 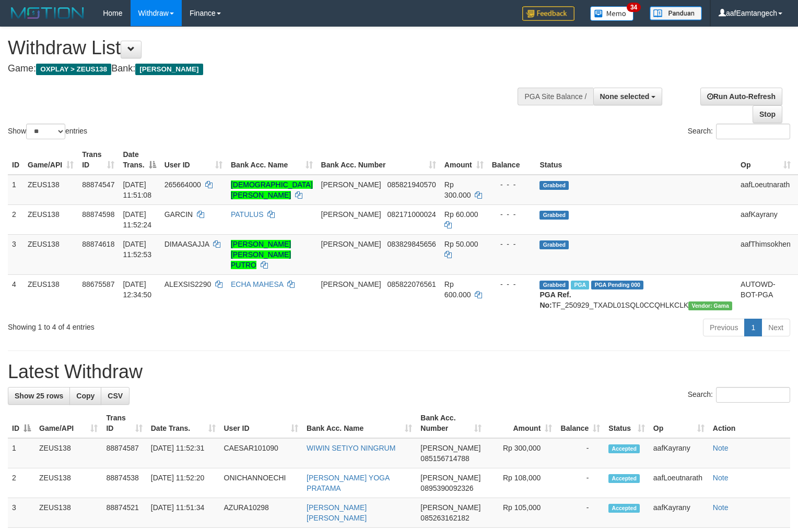 What do you see at coordinates (21, 424) in the screenshot?
I see `th: ID: activate to sort column descending` at bounding box center [21, 424].